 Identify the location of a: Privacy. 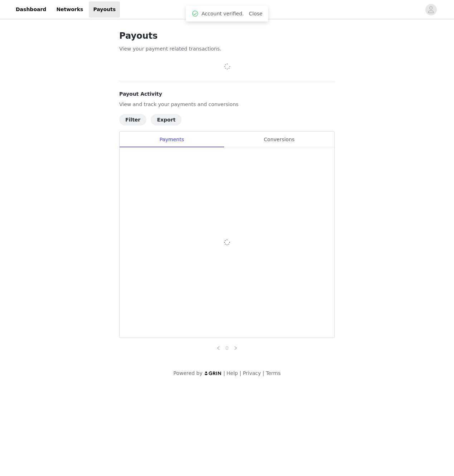
(252, 373).